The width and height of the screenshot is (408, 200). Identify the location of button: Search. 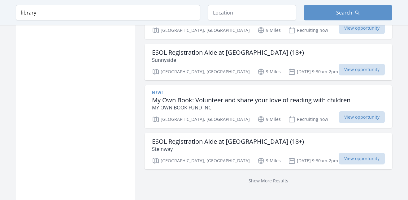
(348, 13).